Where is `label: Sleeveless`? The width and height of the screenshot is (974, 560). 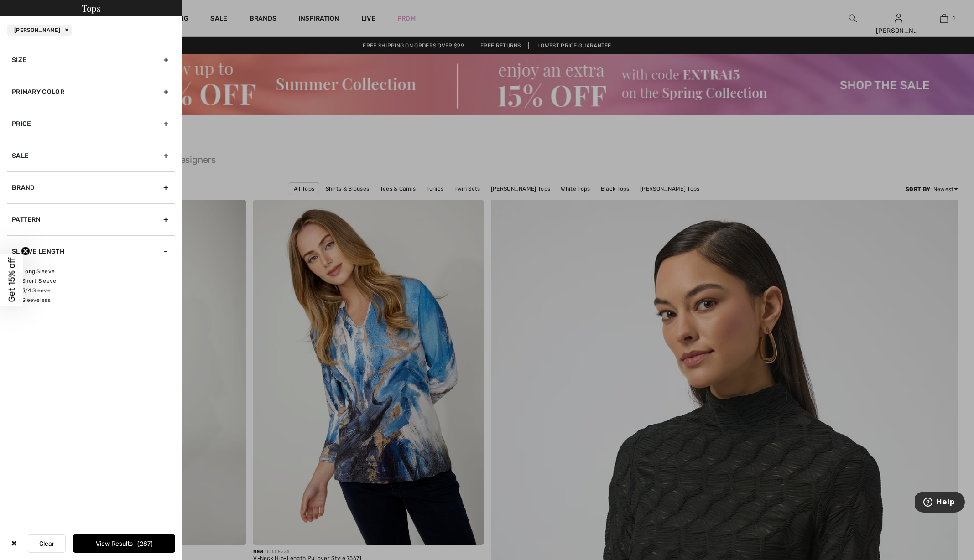 label: Sleeveless is located at coordinates (94, 300).